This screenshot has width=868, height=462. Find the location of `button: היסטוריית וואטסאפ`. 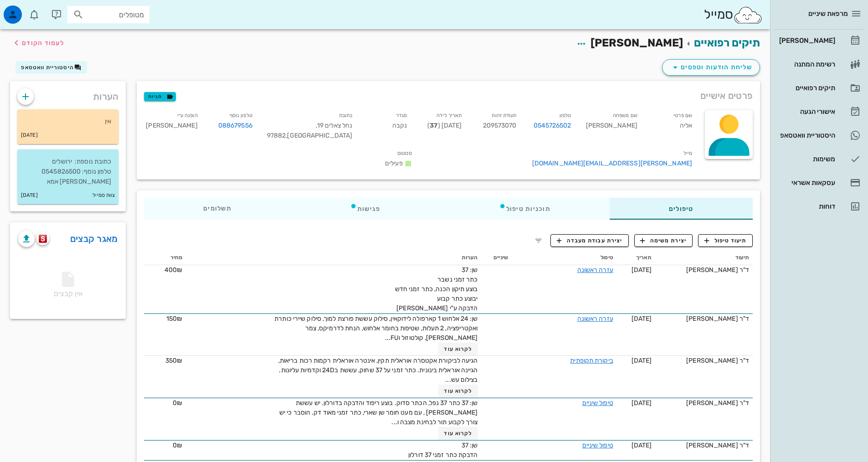

button: היסטוריית וואטסאפ is located at coordinates (51, 68).